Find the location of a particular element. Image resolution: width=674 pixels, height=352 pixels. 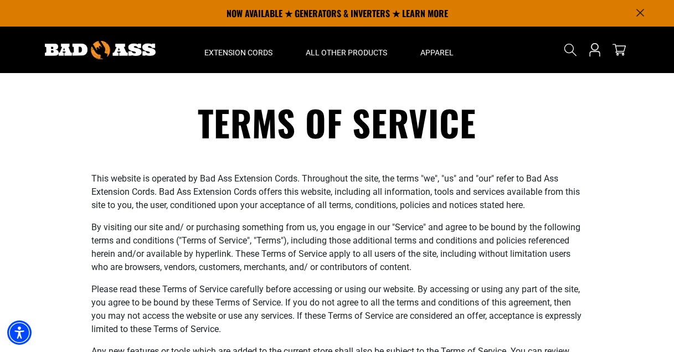

summary: Extension Cords is located at coordinates (238, 50).